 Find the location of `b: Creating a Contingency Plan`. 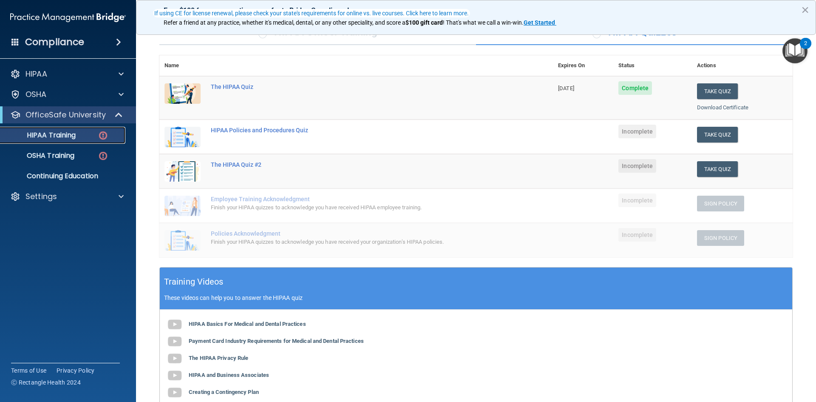

b: Creating a Contingency Plan is located at coordinates (224, 391).